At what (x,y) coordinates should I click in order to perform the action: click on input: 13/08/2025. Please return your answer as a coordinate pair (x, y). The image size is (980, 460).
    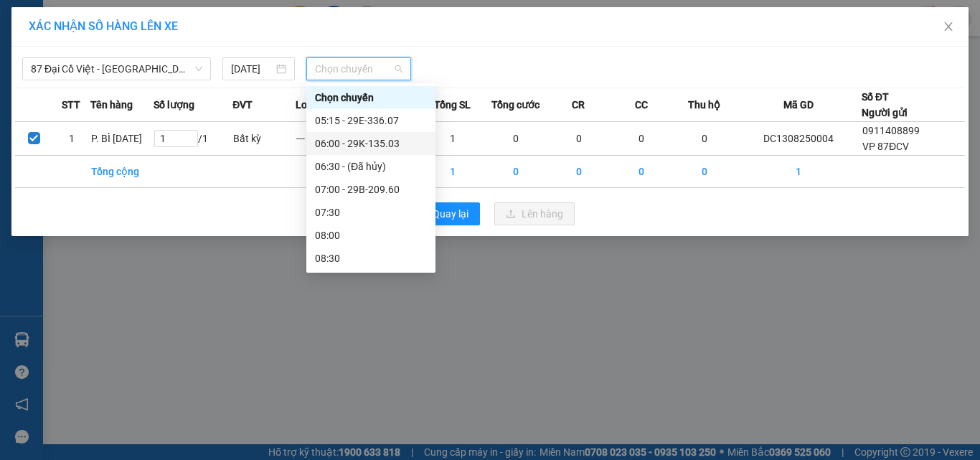
    Looking at the image, I should click on (252, 69).